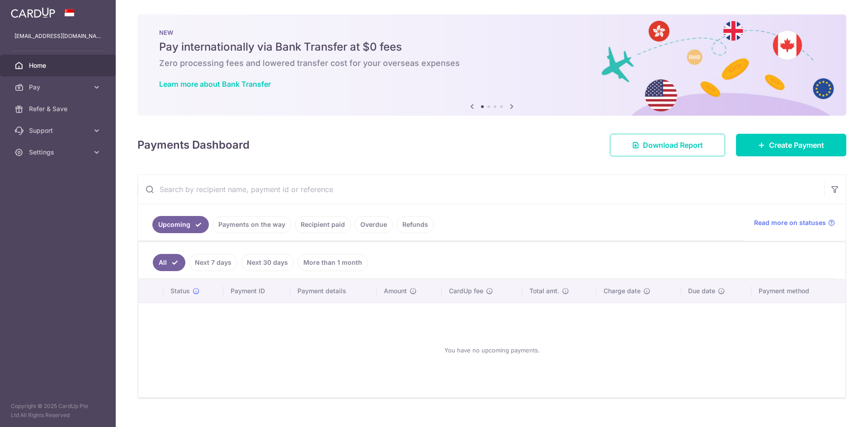 This screenshot has height=427, width=868. What do you see at coordinates (790, 223) in the screenshot?
I see `span: Read more on statuses` at bounding box center [790, 223].